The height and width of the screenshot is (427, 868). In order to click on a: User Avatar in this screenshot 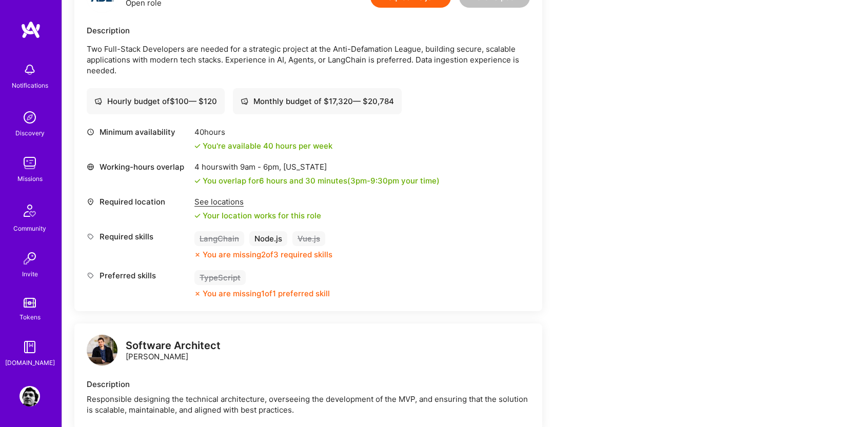, I will do `click(30, 397)`.